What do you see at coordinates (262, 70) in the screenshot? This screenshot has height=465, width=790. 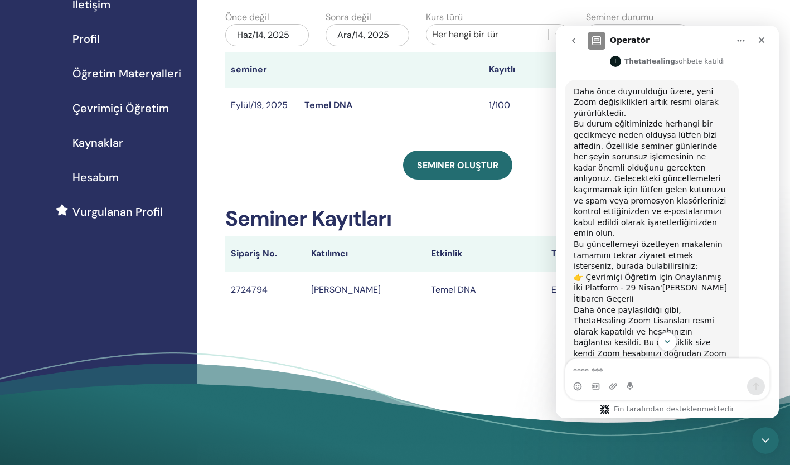 I see `th: seminer` at bounding box center [262, 70].